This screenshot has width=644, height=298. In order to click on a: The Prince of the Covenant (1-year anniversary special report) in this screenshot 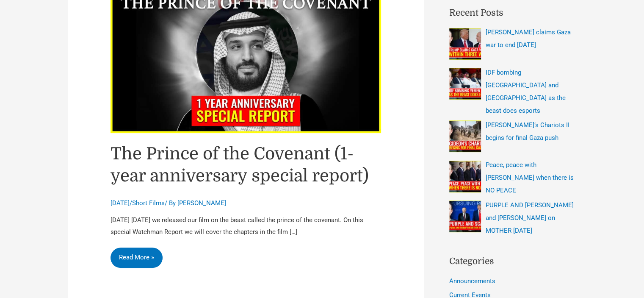, I will do `click(240, 165)`.